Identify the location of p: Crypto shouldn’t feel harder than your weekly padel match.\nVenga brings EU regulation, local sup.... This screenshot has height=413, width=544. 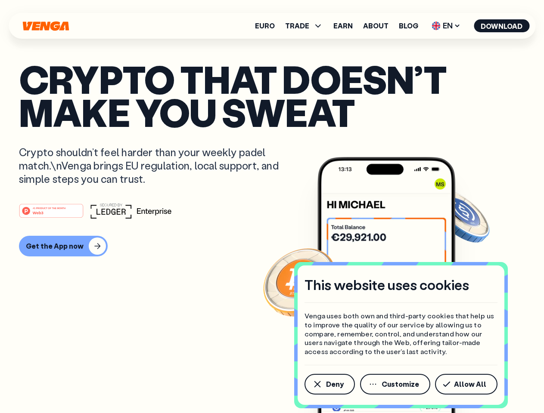
(155, 166).